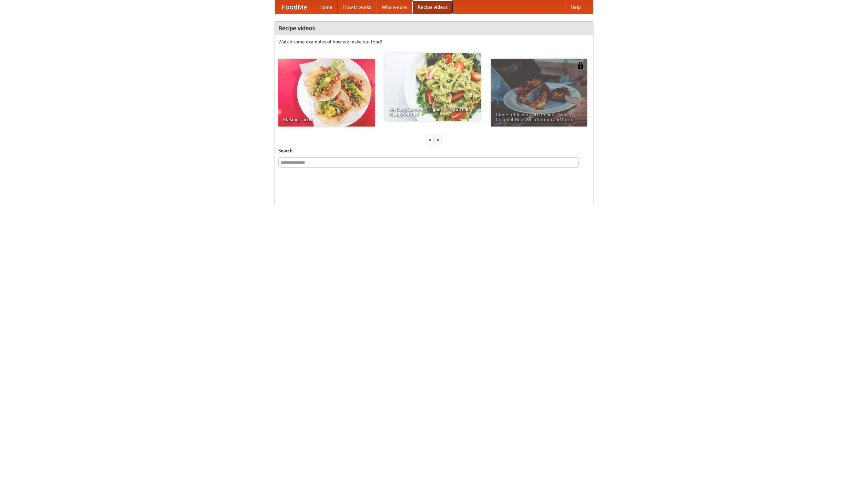 The height and width of the screenshot is (480, 868). I want to click on a: An Easy, Summery Tomato Pasta That's Ready for Fall, so click(433, 87).